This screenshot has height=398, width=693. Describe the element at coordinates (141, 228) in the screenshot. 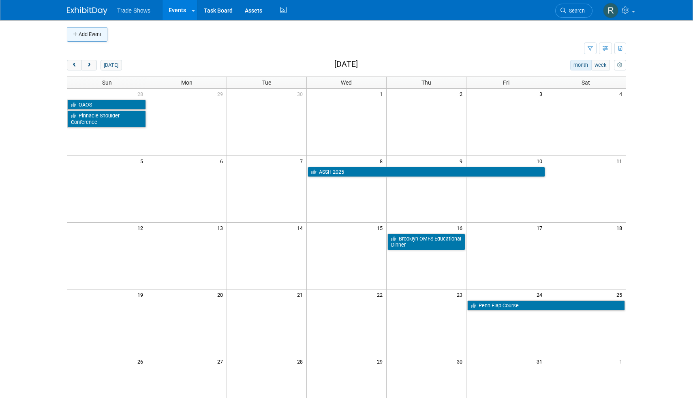

I see `span: 12` at that location.